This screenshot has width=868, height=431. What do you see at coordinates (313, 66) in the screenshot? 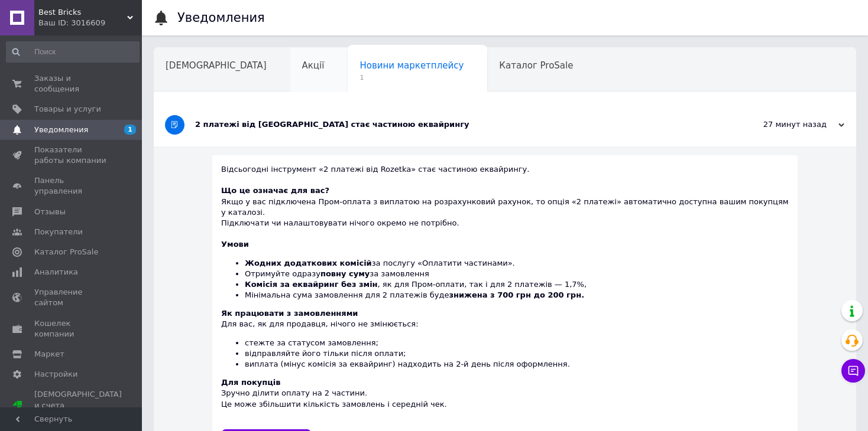
I see `span: Акції` at bounding box center [313, 66].